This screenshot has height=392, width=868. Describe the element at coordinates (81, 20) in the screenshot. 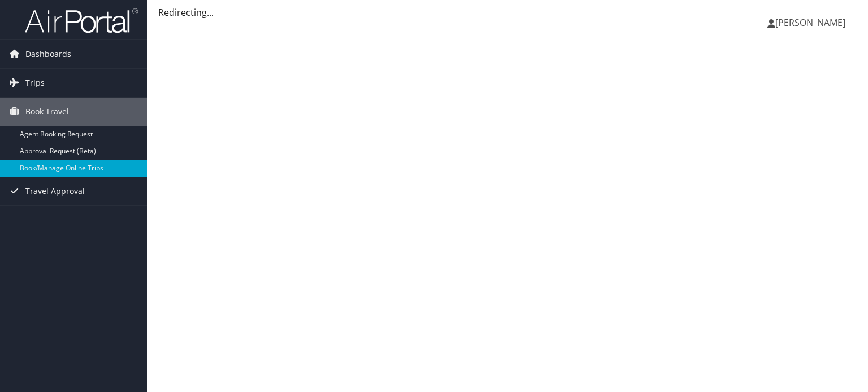

I see `img: airportal-logo.png` at that location.